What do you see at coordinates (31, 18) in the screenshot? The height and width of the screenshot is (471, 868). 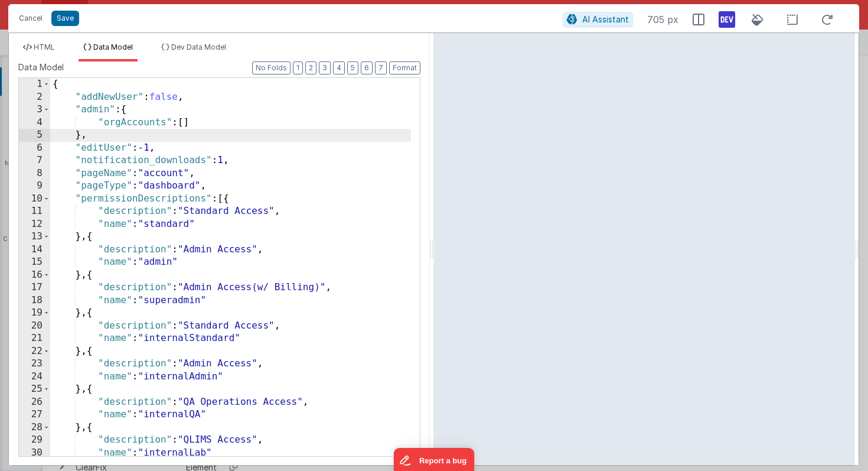 I see `button: Cancel` at bounding box center [31, 18].